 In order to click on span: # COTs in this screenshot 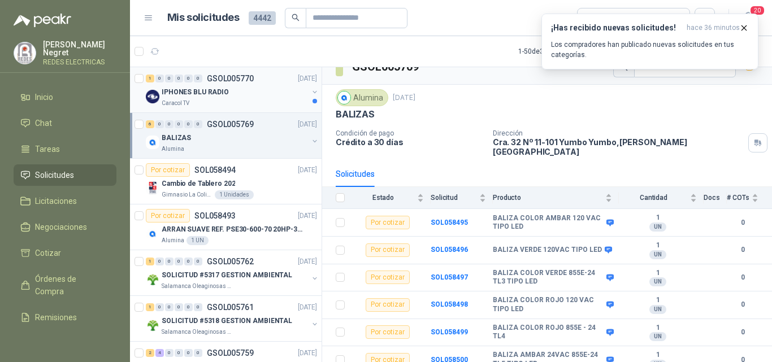, I will do `click(738, 198)`.